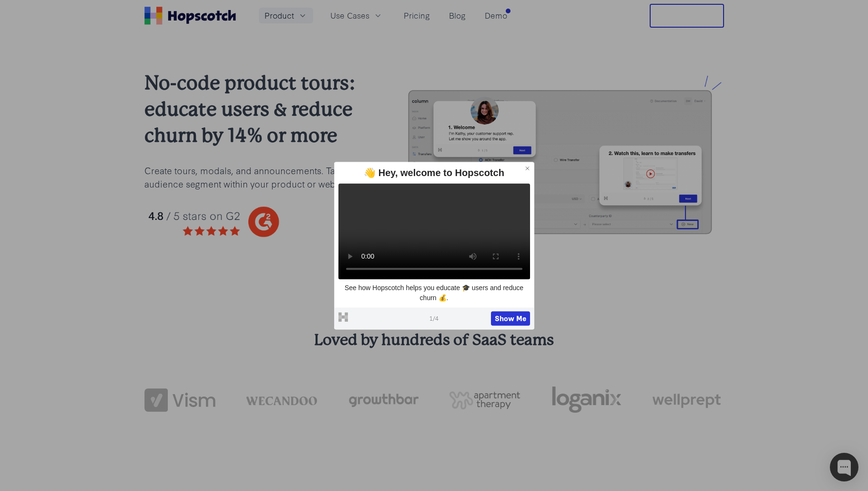 The height and width of the screenshot is (491, 868). What do you see at coordinates (180, 401) in the screenshot?
I see `img: vism logo` at bounding box center [180, 401].